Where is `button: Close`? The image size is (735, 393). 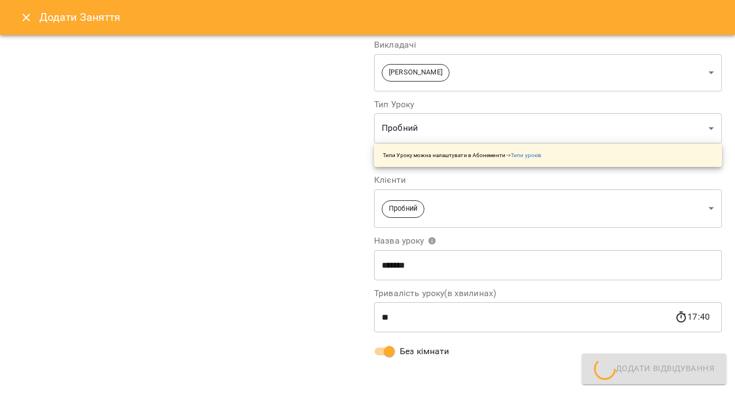 button: Close is located at coordinates (26, 18).